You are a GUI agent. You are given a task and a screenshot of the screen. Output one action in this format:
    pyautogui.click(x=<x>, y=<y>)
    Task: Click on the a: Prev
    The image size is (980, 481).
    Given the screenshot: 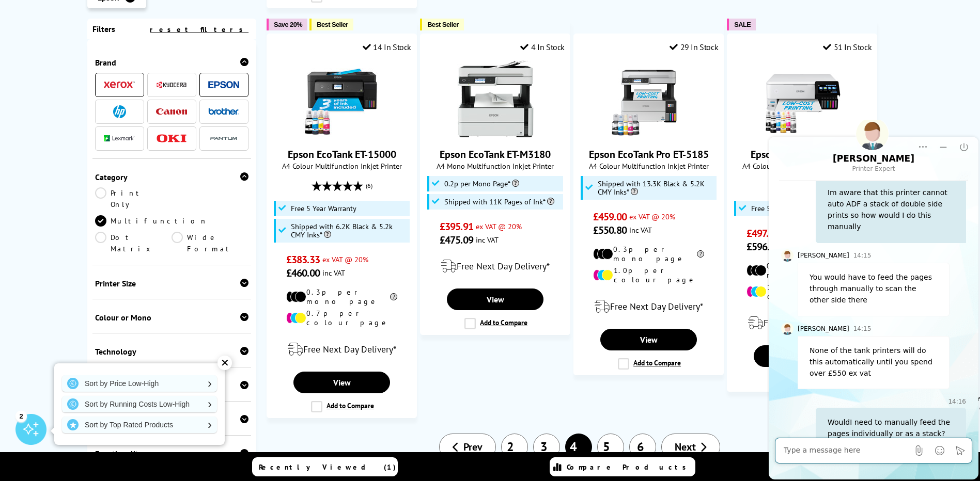 What is the action you would take?
    pyautogui.click(x=467, y=447)
    